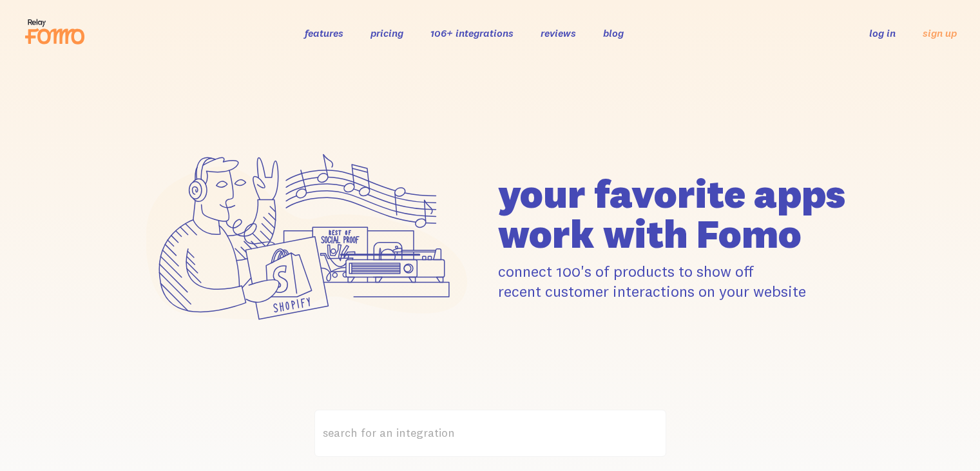  What do you see at coordinates (491, 433) in the screenshot?
I see `label: search for an integration` at bounding box center [491, 433].